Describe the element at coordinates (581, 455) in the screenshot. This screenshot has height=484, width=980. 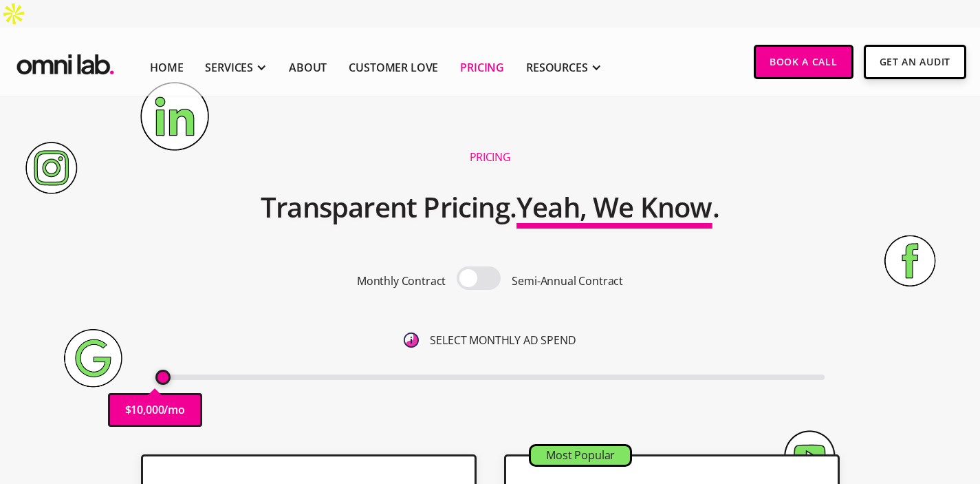
I see `div: Most Popular` at that location.